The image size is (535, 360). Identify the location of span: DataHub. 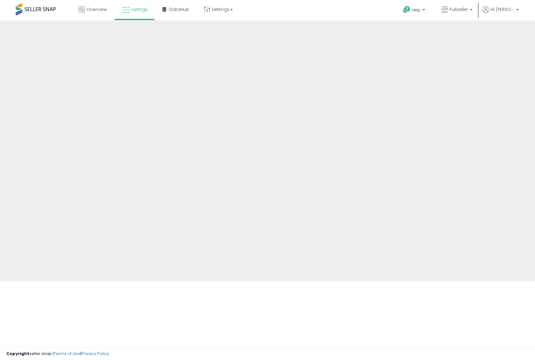
(179, 9).